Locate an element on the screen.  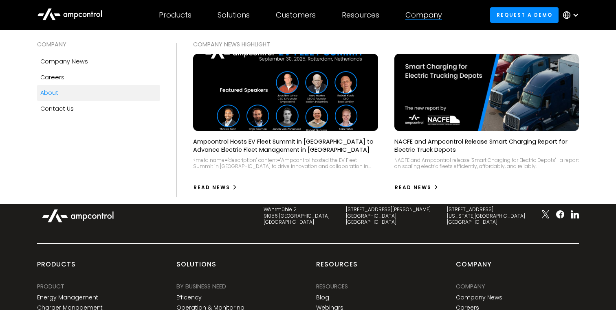
div: COMPANY NEWS Highlight is located at coordinates (386, 44).